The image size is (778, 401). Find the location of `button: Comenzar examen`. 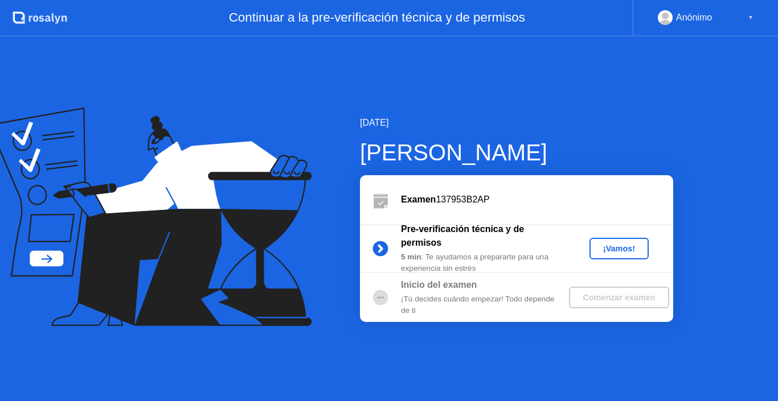

button: Comenzar examen is located at coordinates (618, 298).